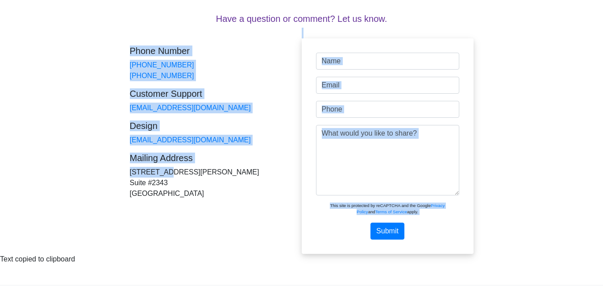  Describe the element at coordinates (216, 158) in the screenshot. I see `h5: Mailing Address` at that location.